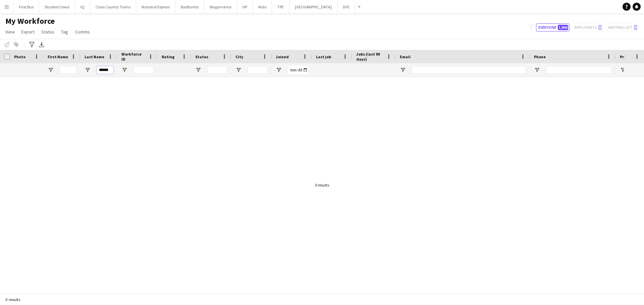  Describe the element at coordinates (28, 32) in the screenshot. I see `a: Export` at that location.